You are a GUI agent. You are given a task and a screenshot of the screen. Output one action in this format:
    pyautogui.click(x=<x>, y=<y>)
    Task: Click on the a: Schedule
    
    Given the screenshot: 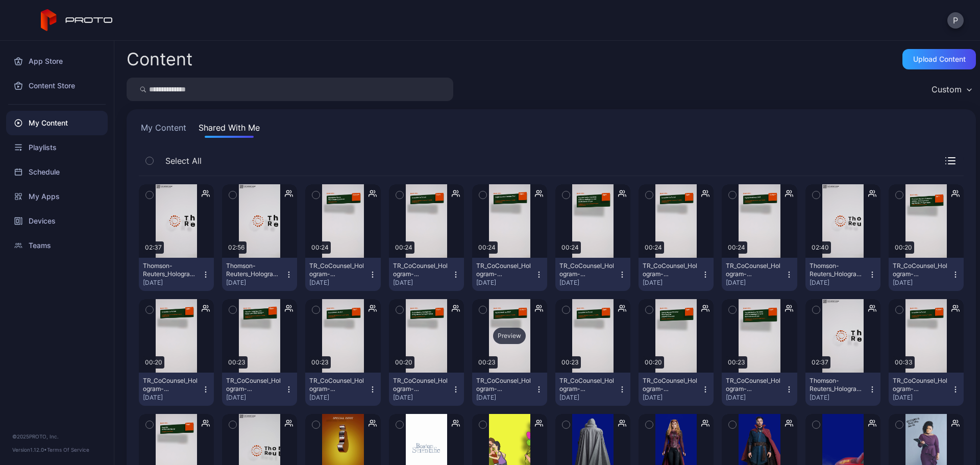 What is the action you would take?
    pyautogui.click(x=56, y=172)
    